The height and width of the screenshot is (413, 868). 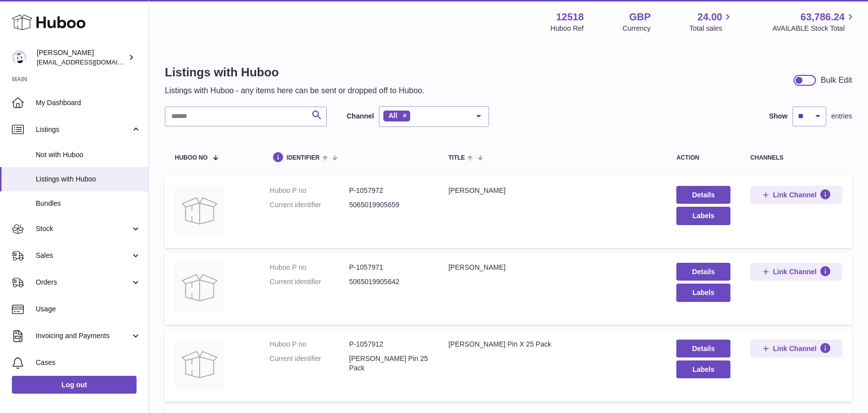 What do you see at coordinates (796, 157) in the screenshot?
I see `div: channels` at bounding box center [796, 157].